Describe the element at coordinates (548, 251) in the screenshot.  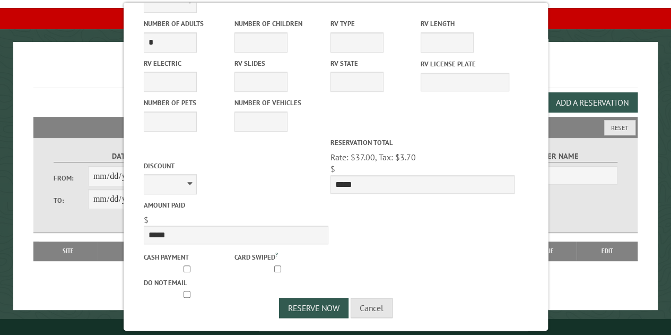
I see `th: Due` at that location.